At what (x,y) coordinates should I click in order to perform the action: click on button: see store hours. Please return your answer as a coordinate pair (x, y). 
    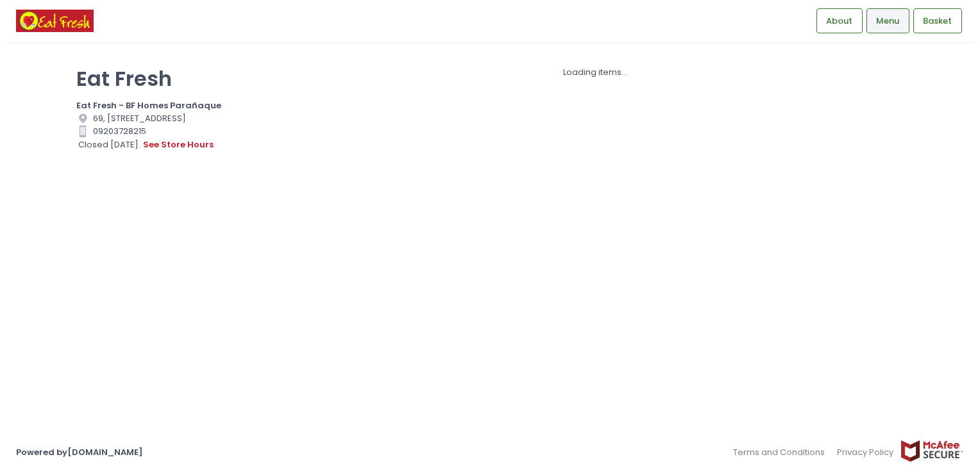
    Looking at the image, I should click on (178, 145).